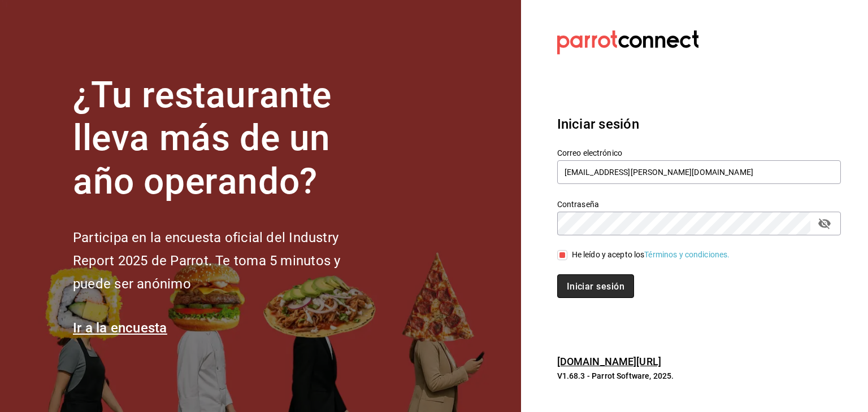 This screenshot has width=868, height=412. Describe the element at coordinates (699, 172) in the screenshot. I see `input: Ingresa tu correo electrónico` at that location.